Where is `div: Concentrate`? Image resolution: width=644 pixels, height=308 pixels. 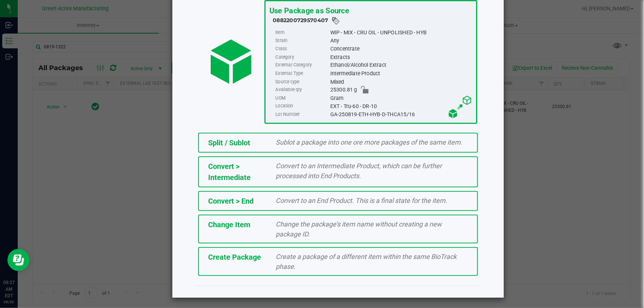
div: Concentrate is located at coordinates (401, 49).